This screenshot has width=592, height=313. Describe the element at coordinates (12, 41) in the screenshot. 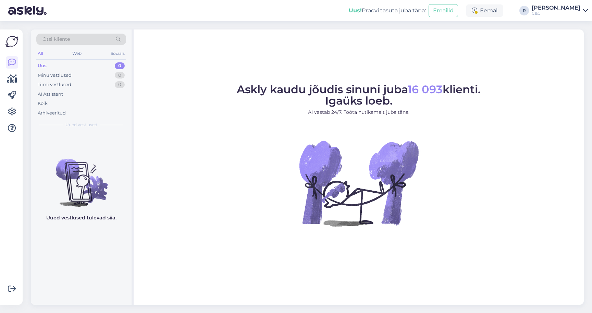

I see `img: Askly Logo` at that location.